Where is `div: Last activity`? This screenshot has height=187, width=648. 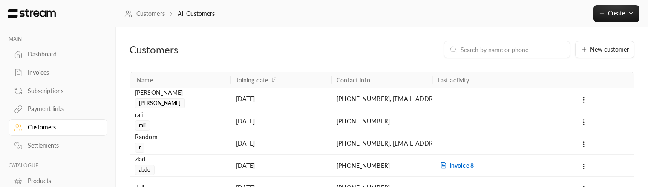
div: Last activity is located at coordinates (453, 80).